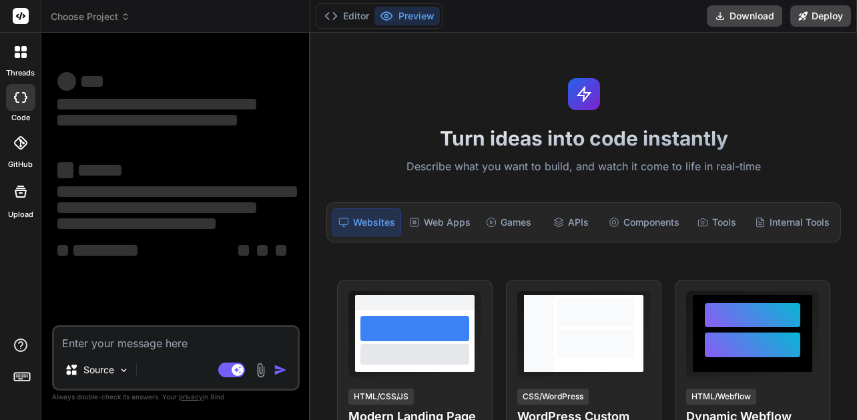 Image resolution: width=857 pixels, height=420 pixels. I want to click on h1: Turn ideas into code instantly, so click(583, 138).